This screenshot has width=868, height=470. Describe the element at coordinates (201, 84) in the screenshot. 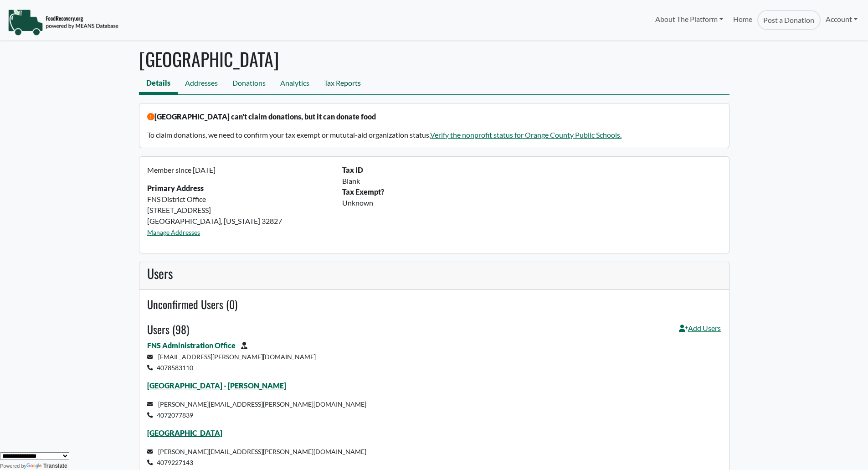

I see `a: Addresses` at that location.